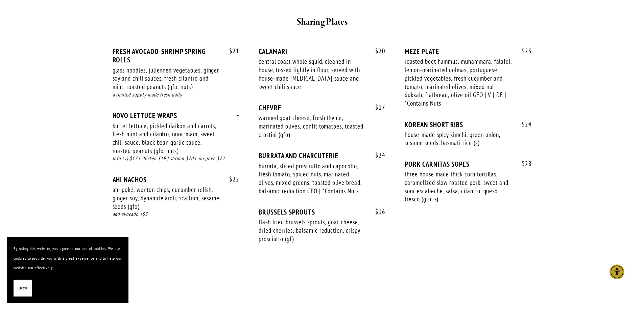 This screenshot has width=644, height=310. I want to click on div: AHI NACHOS, so click(176, 180).